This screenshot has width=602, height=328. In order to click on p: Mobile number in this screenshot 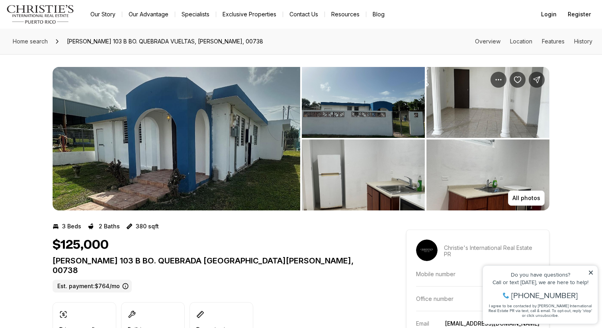, I will do `click(435, 273)`.